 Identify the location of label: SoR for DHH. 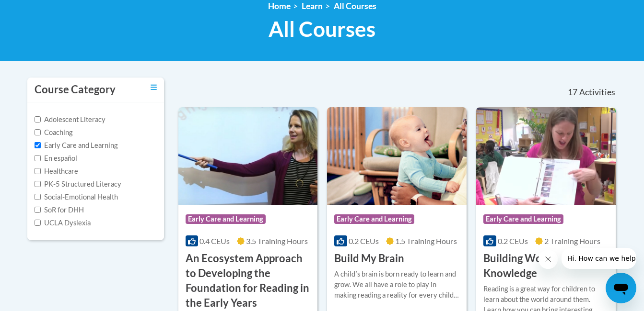
(59, 210).